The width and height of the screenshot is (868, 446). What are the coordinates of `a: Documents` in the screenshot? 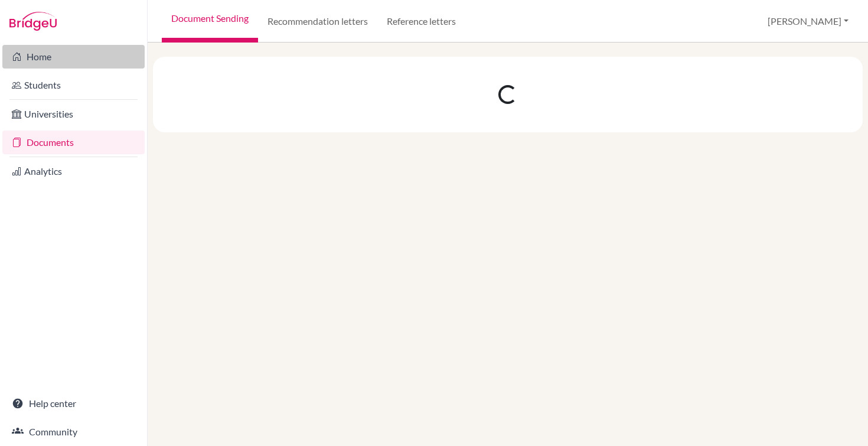 It's located at (73, 142).